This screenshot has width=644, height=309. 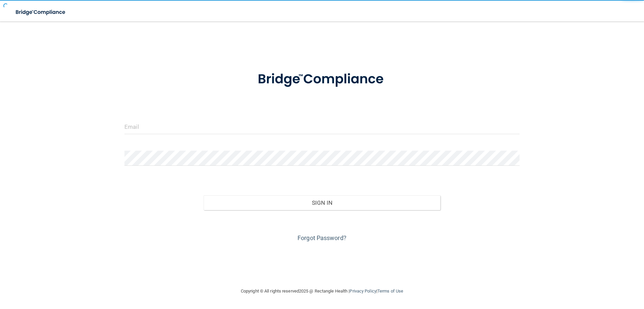 I want to click on div: Copyright © All rights reserved 2025 @ Rectangle Health | |, so click(x=322, y=291).